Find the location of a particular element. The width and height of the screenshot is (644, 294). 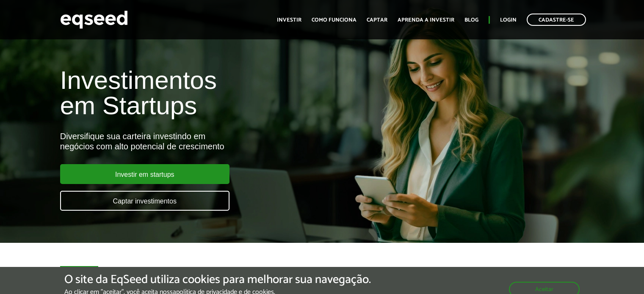

h5: O site da EqSeed utiliza cookies para melhorar sua navegação. is located at coordinates (218, 280).